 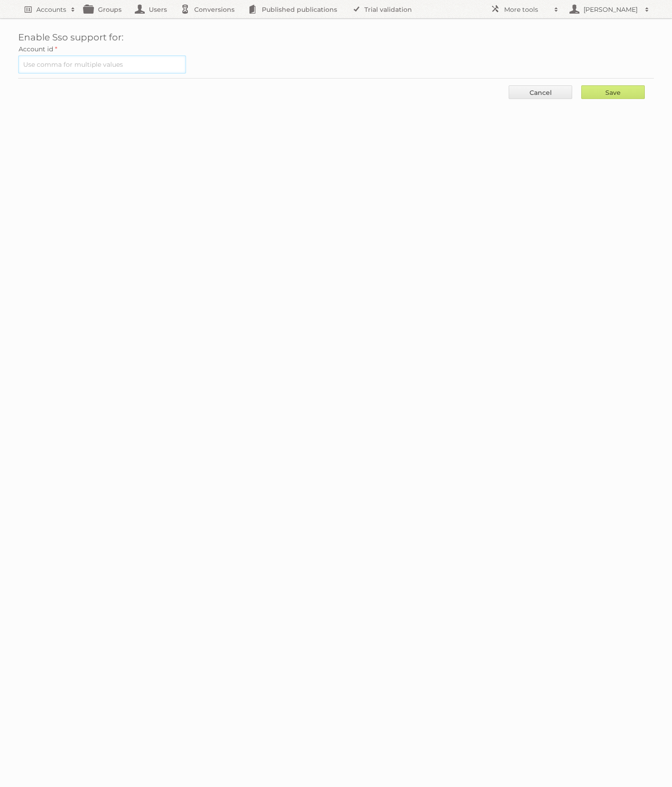 I want to click on span: Account id, so click(x=35, y=49).